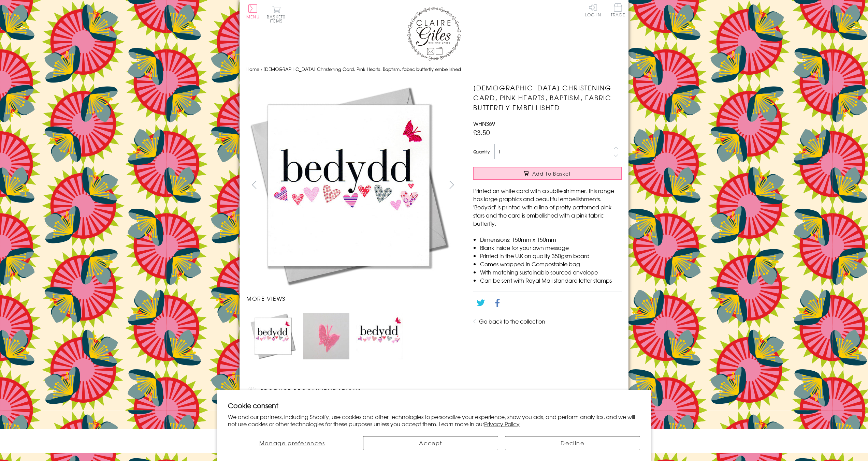 This screenshot has height=461, width=868. I want to click on span: Manage preferences, so click(292, 443).